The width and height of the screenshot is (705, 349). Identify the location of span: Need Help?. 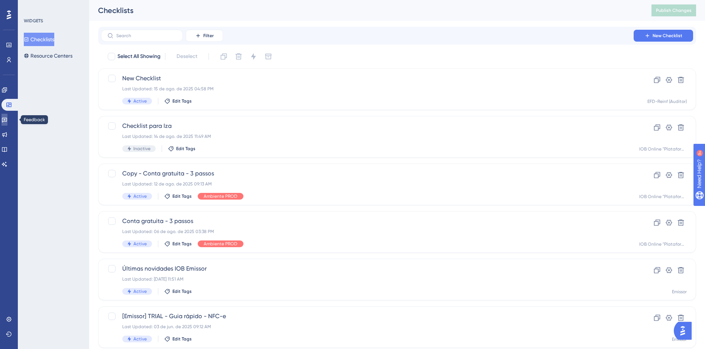
(32, 6).